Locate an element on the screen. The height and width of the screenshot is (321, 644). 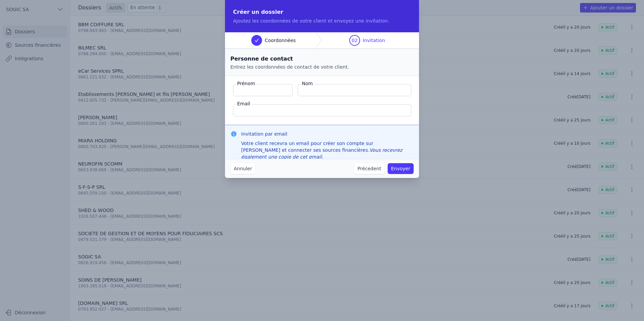
span: Invitation is located at coordinates (374, 40).